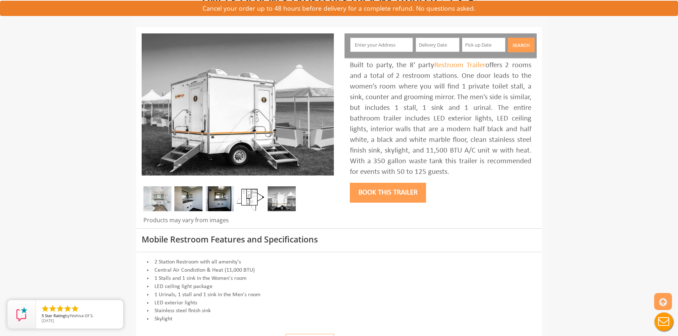 Image resolution: width=678 pixels, height=336 pixels. I want to click on button: Book this trailer, so click(388, 193).